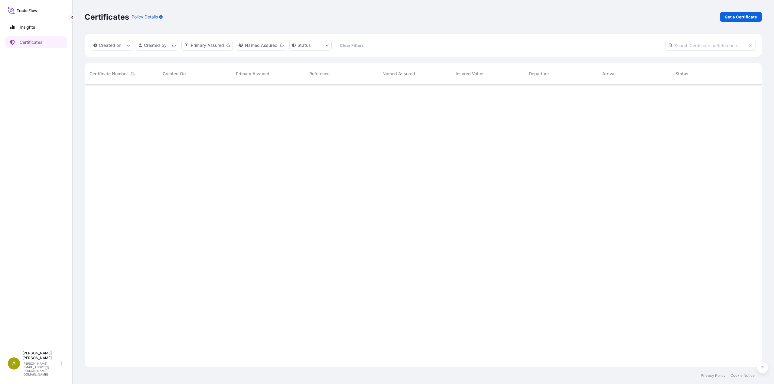 Image resolution: width=774 pixels, height=384 pixels. What do you see at coordinates (539, 74) in the screenshot?
I see `span: Departure` at bounding box center [539, 74].